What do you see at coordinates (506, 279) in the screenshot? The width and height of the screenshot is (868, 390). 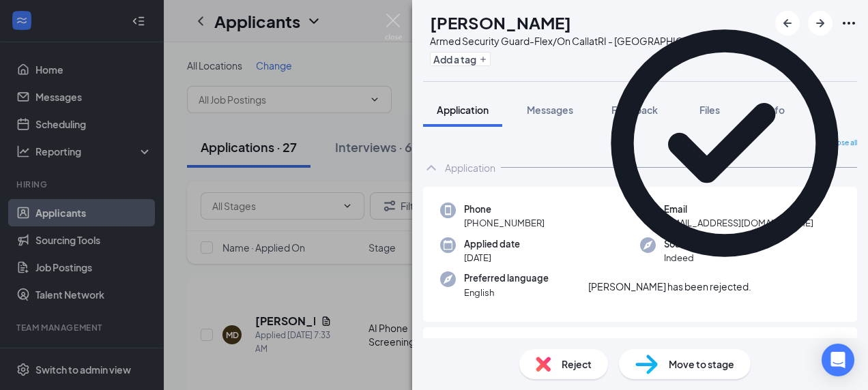 I see `span: Preferred language` at bounding box center [506, 279].